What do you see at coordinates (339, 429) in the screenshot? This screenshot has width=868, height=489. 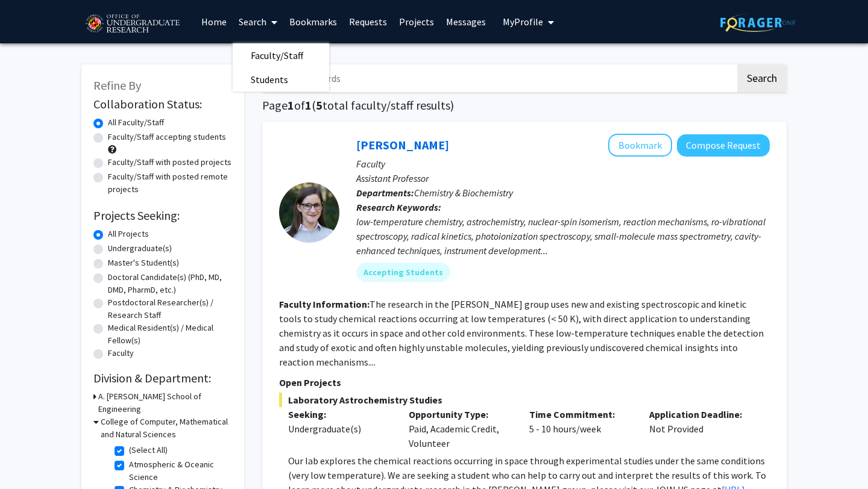 I see `div: Undergraduate(s)` at bounding box center [339, 429].